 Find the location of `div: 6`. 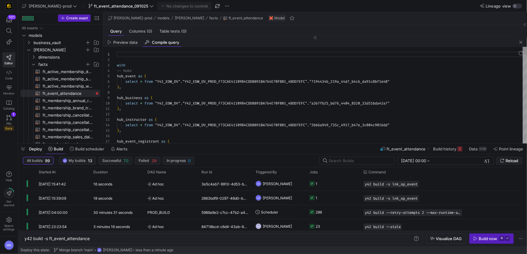

div: 6 is located at coordinates (106, 82).